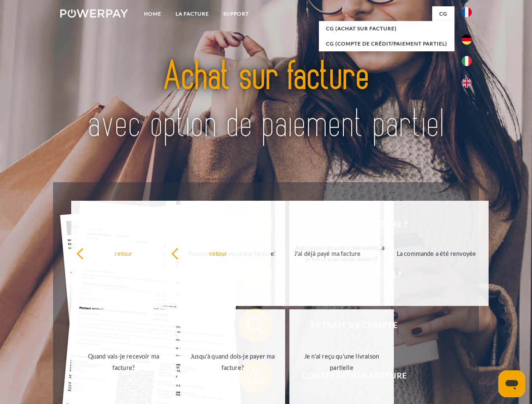 The height and width of the screenshot is (404, 532). I want to click on img: it, so click(467, 61).